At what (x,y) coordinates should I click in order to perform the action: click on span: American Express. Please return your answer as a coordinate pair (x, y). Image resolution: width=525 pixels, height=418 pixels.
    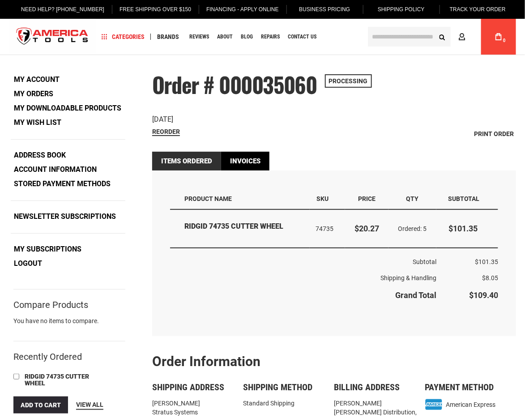
    Looking at the image, I should click on (471, 404).